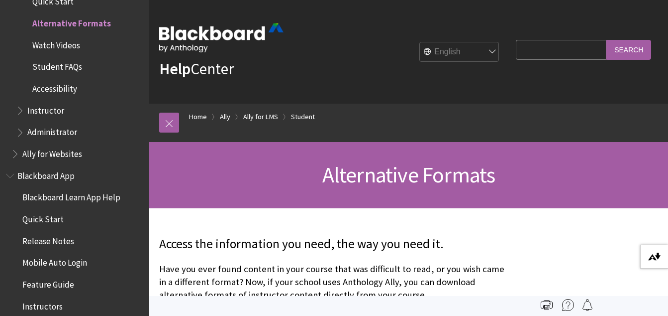  What do you see at coordinates (48, 239) in the screenshot?
I see `span: Release Notes` at bounding box center [48, 239].